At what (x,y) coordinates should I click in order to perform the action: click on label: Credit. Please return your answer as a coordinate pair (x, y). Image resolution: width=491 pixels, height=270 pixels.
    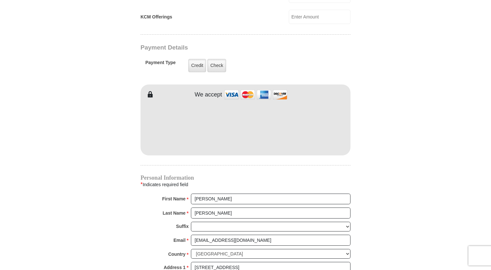
    Looking at the image, I should click on (197, 65).